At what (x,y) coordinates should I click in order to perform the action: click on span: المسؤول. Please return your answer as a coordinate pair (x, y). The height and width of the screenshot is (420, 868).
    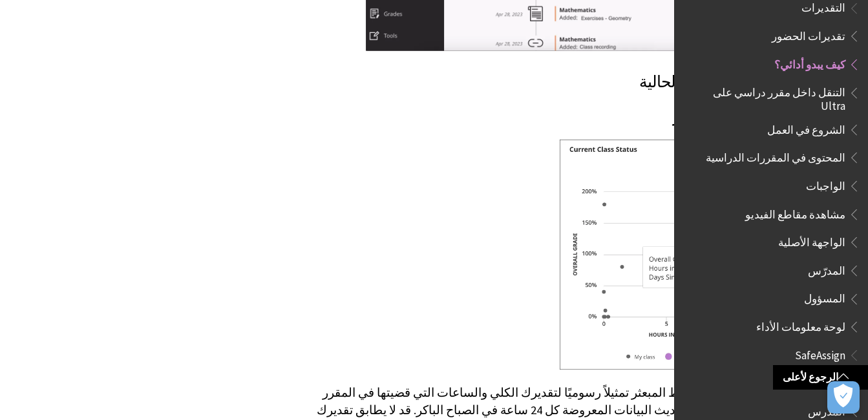
    Looking at the image, I should click on (825, 297).